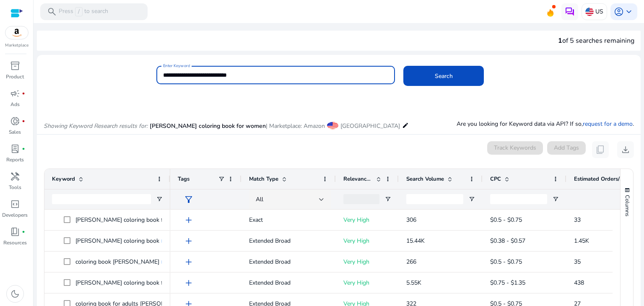  I want to click on input: Keyword Filter Input, so click(102, 199).